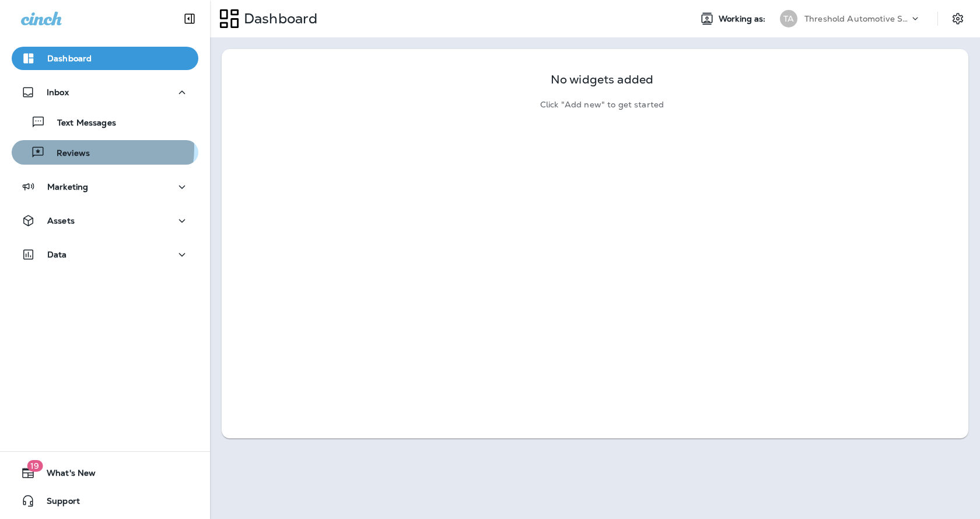 The image size is (980, 519). I want to click on p: Marketing, so click(68, 186).